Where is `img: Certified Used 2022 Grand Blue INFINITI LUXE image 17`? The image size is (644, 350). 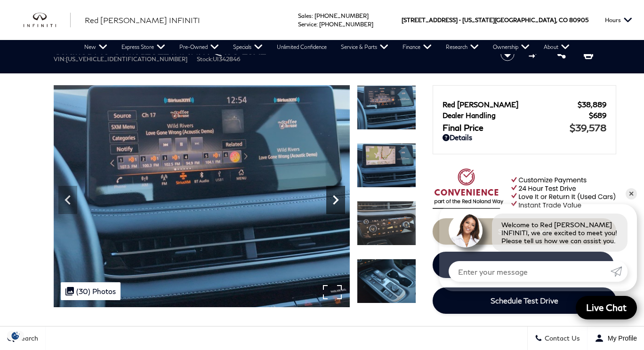 img: Certified Used 2022 Grand Blue INFINITI LUXE image 17 is located at coordinates (387, 223).